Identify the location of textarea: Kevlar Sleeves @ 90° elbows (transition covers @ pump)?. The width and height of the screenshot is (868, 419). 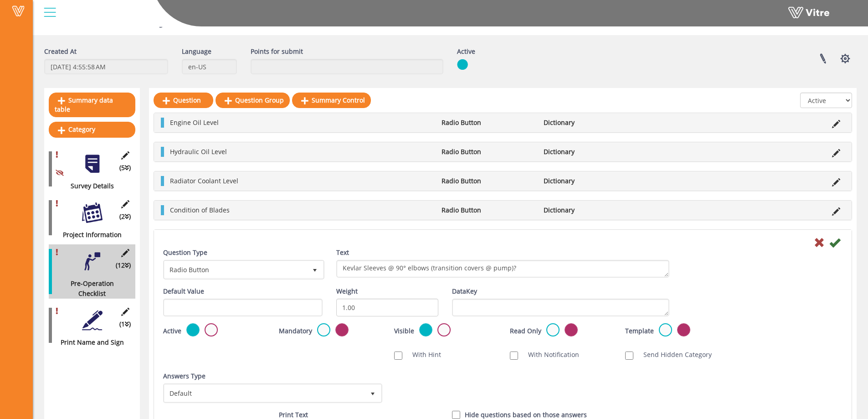
(503, 268).